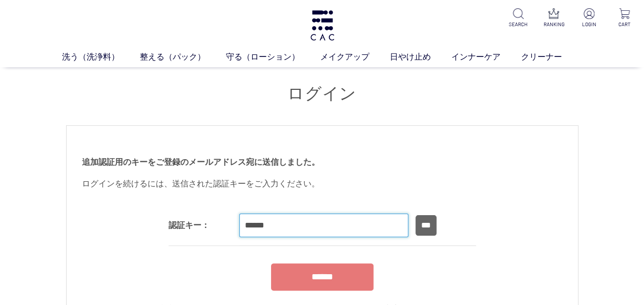 The image size is (644, 305). What do you see at coordinates (421, 57) in the screenshot?
I see `a: 日やけ止め` at bounding box center [421, 57].